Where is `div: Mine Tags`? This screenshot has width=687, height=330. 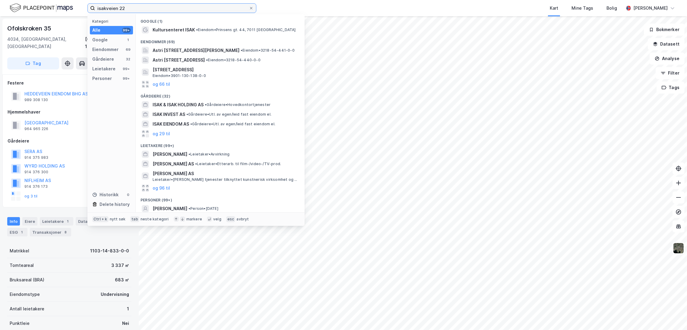
div: Mine Tags is located at coordinates (582, 8).